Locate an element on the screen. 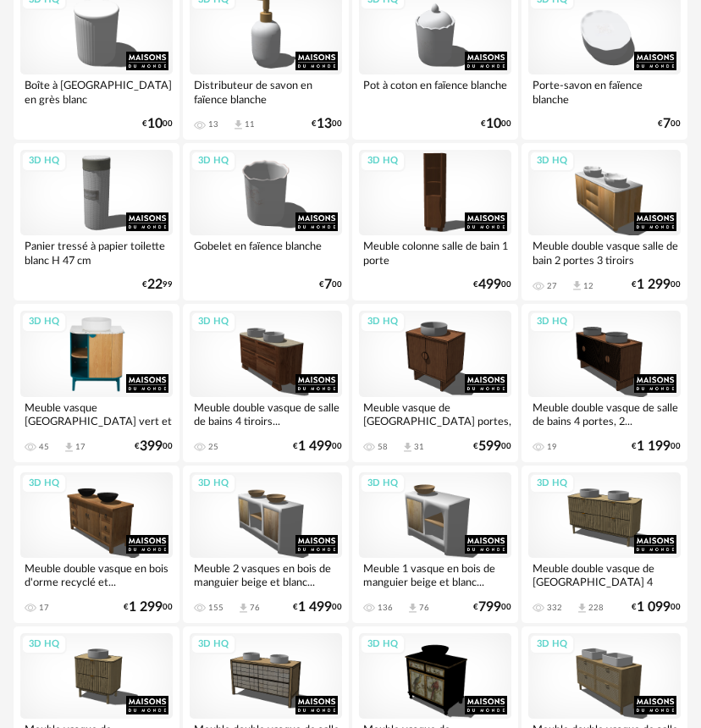 The width and height of the screenshot is (701, 728). span: 599 is located at coordinates (490, 446).